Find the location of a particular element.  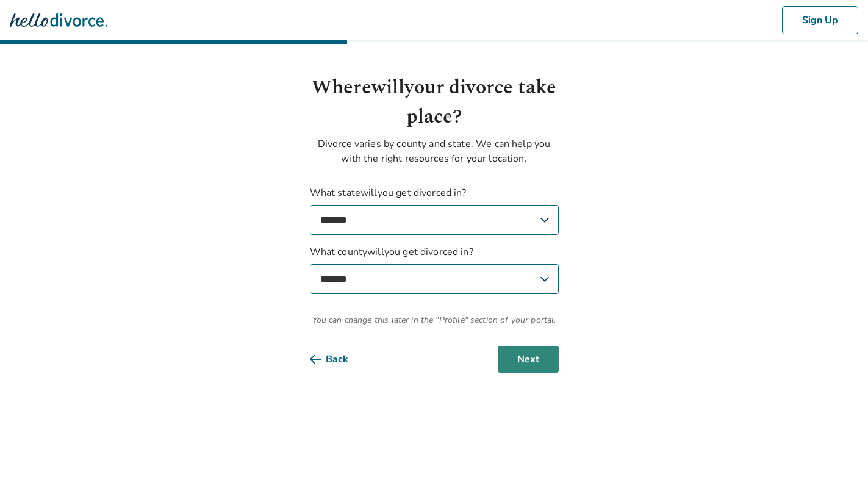

div: Chat Widget is located at coordinates (837, 473).